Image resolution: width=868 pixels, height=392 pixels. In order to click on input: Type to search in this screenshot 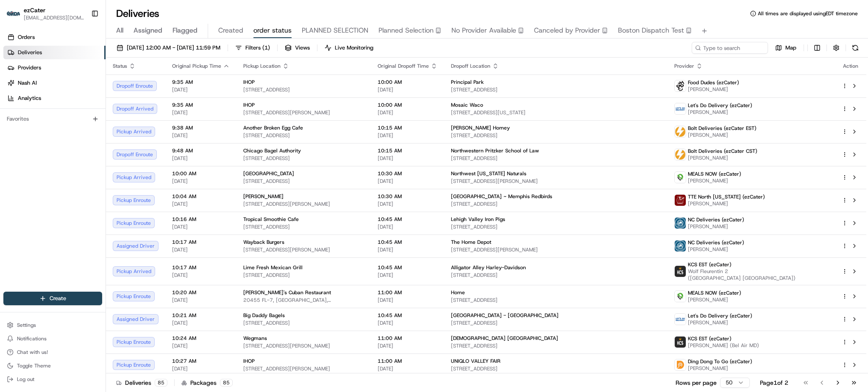, I will do `click(729, 48)`.